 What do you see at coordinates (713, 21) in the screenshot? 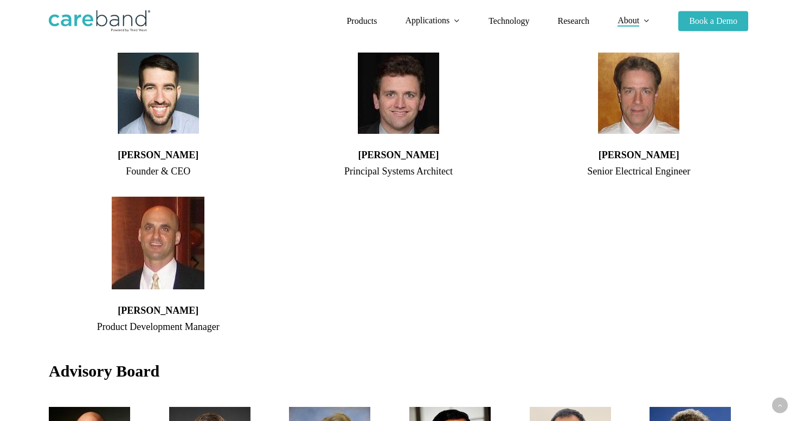
I see `span: Book a Demo` at bounding box center [713, 21].